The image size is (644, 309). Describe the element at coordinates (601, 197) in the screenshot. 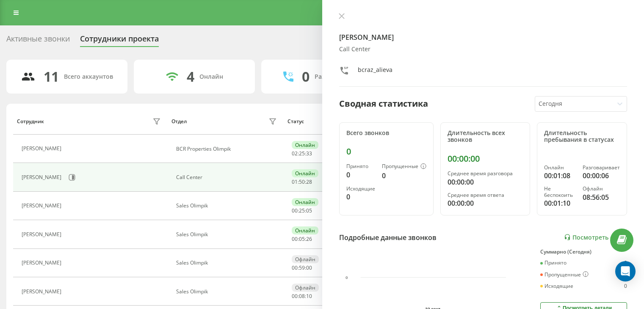

I see `div: 08:56:05` at that location.